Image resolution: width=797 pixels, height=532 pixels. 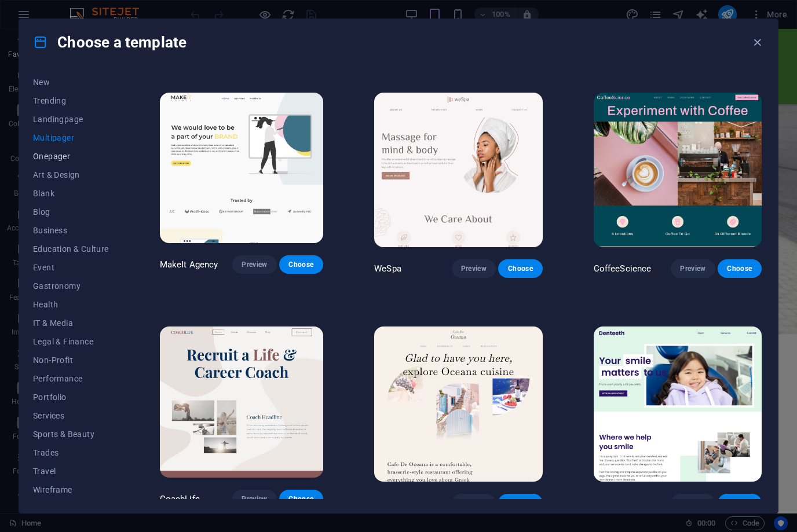 What do you see at coordinates (71, 82) in the screenshot?
I see `span: New` at bounding box center [71, 82].